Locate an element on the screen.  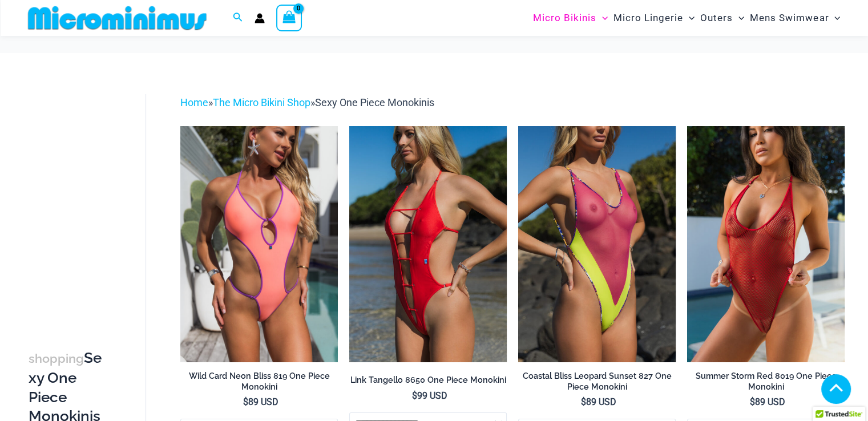
h2: Link Tangello 8650 One Piece Monokini is located at coordinates (428, 380).